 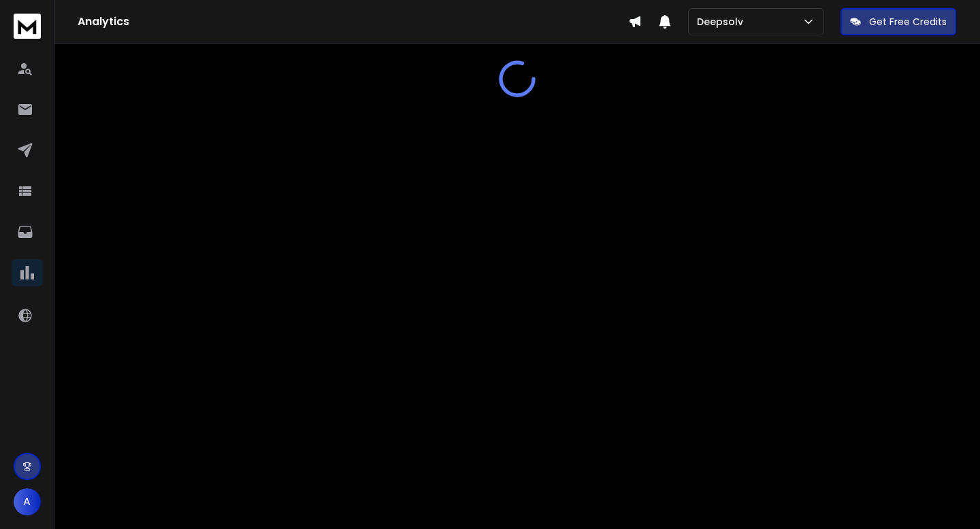 I want to click on p: Get Free Credits, so click(x=907, y=21).